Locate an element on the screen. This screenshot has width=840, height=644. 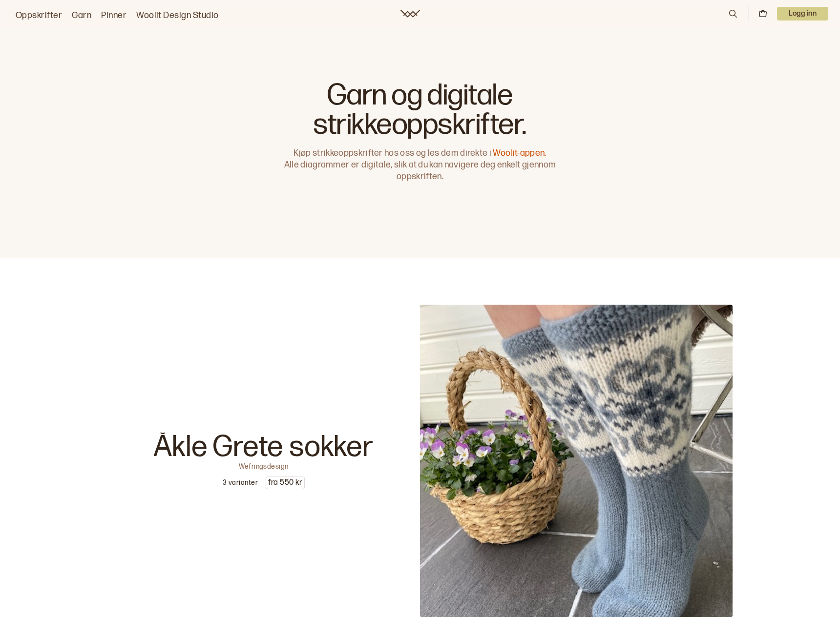
a: Oppskrifter is located at coordinates (38, 15).